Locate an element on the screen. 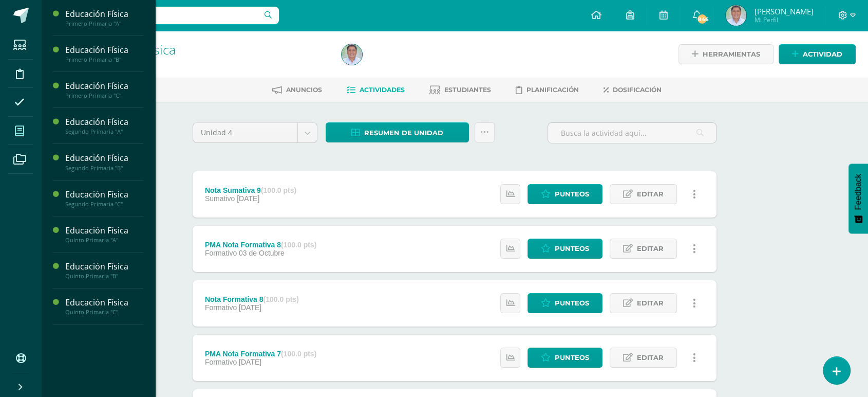  a: Educación FísicaQuinto Primaria "C" is located at coordinates (105, 306).